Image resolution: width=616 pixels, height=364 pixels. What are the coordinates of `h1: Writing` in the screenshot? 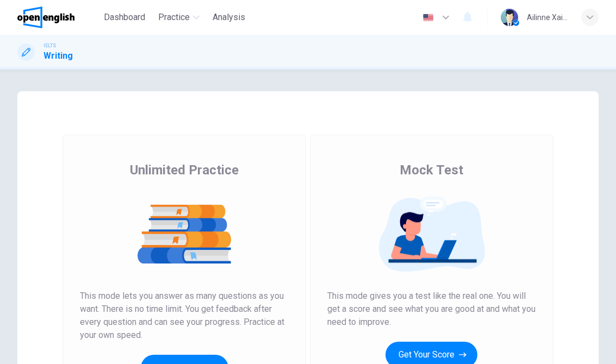 It's located at (58, 56).